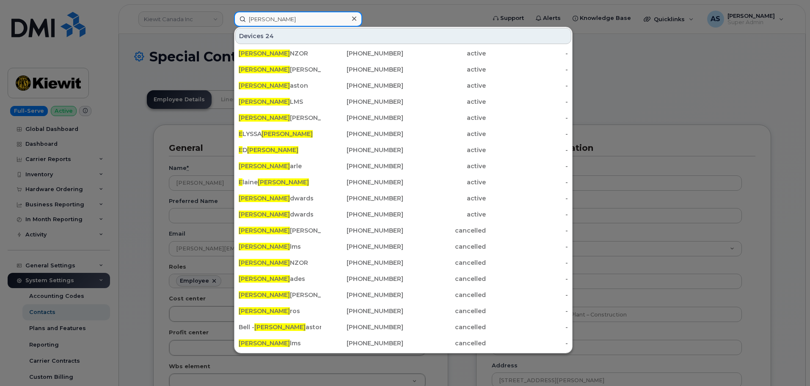 The width and height of the screenshot is (810, 386). What do you see at coordinates (280, 311) in the screenshot?
I see `div: ros` at bounding box center [280, 311].